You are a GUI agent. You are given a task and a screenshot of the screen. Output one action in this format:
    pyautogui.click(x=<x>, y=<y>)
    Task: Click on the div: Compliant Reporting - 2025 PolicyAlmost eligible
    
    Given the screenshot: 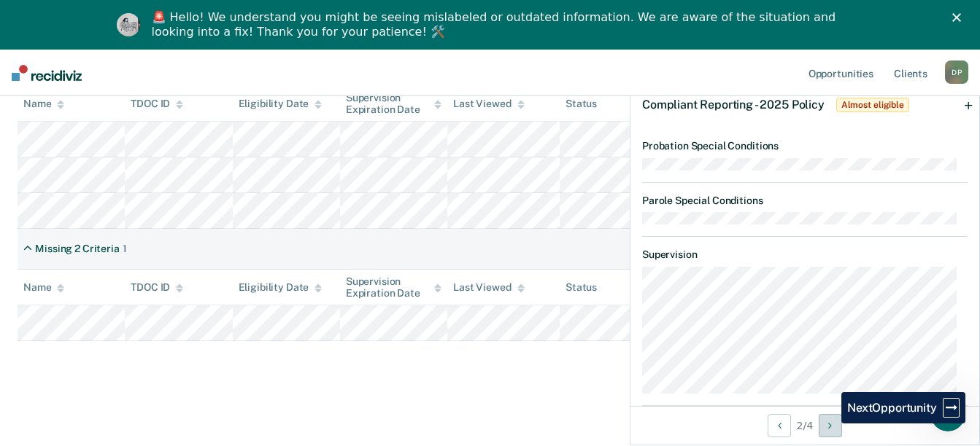 What is the action you would take?
    pyautogui.click(x=805, y=105)
    